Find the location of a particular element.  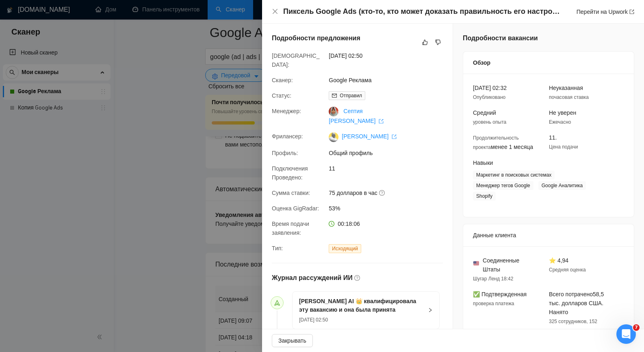

font: Тип: is located at coordinates (277, 248).